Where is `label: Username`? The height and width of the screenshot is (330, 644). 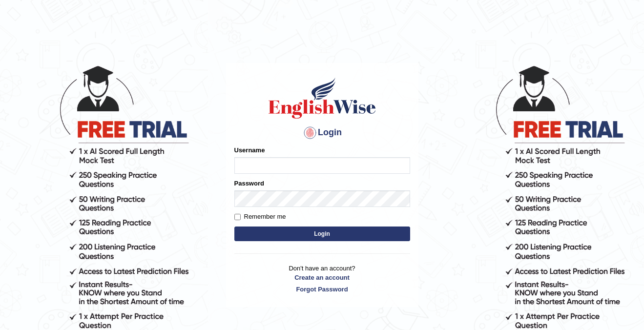 label: Username is located at coordinates (250, 150).